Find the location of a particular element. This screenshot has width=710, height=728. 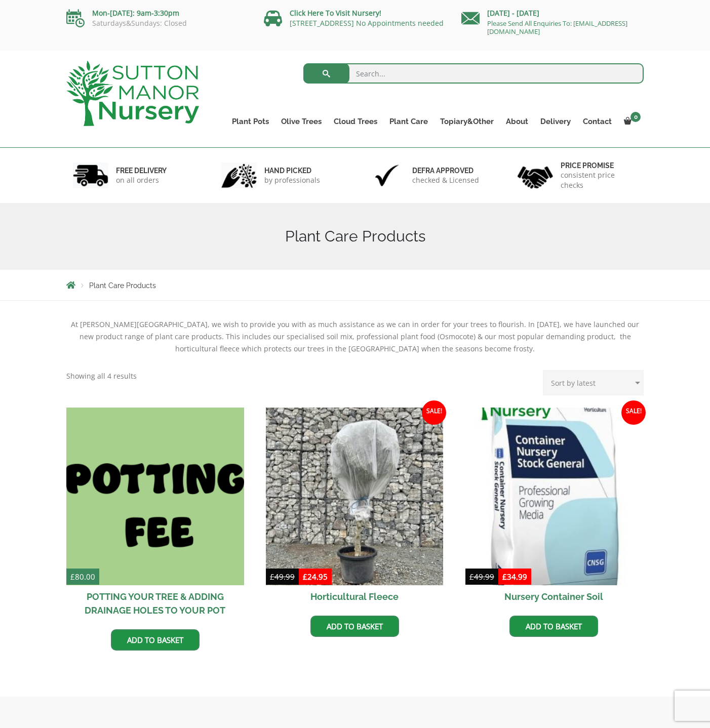

span: 0 is located at coordinates (636, 117).